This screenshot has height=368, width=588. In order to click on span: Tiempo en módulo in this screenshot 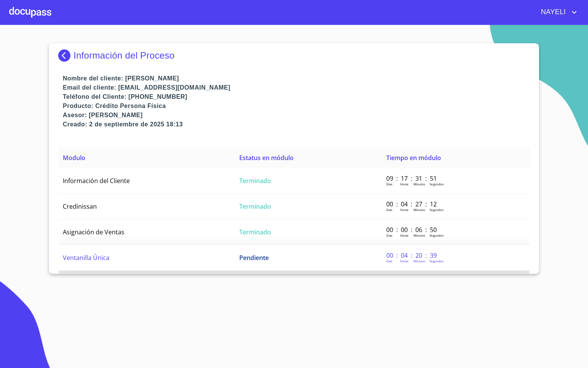, I will do `click(414, 158)`.